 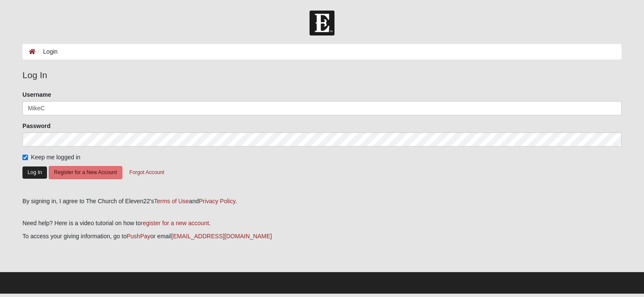 I want to click on input: Keep me logged in, so click(x=25, y=157).